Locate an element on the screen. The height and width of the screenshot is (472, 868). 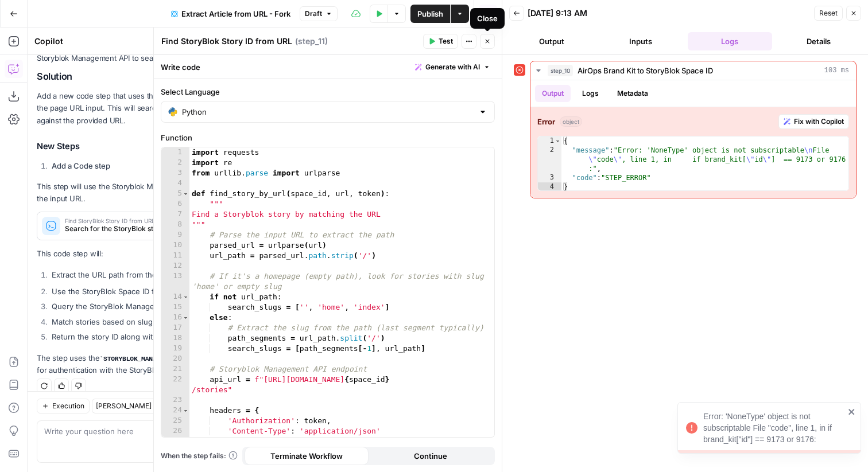
div: 11 is located at coordinates (175, 256).